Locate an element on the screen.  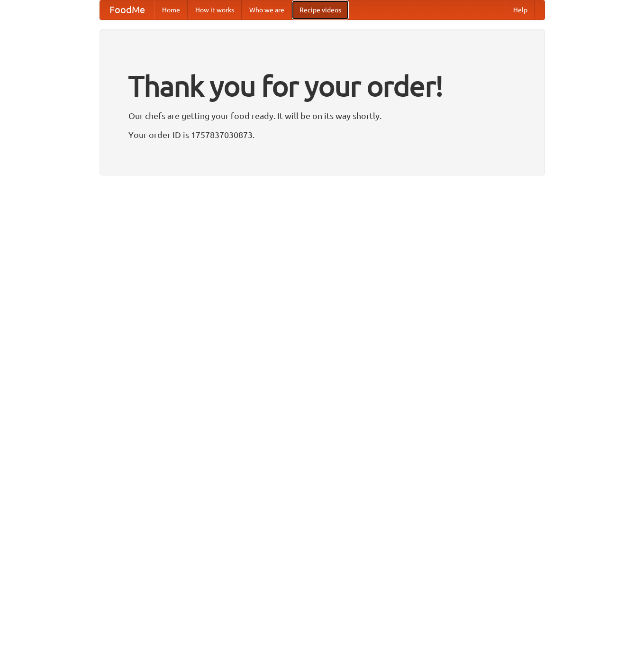
p: Your order ID is 1757837030873. is located at coordinates (322, 135).